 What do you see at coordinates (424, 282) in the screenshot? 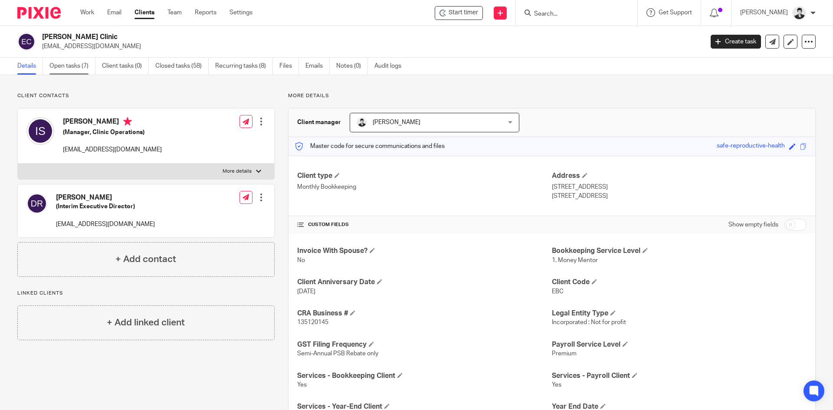
I see `h4: Client Anniversary Date` at bounding box center [424, 282].